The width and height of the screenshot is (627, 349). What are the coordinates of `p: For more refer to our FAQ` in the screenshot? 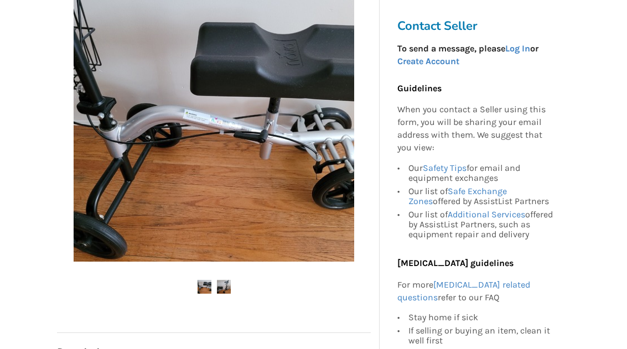 It's located at (476, 292).